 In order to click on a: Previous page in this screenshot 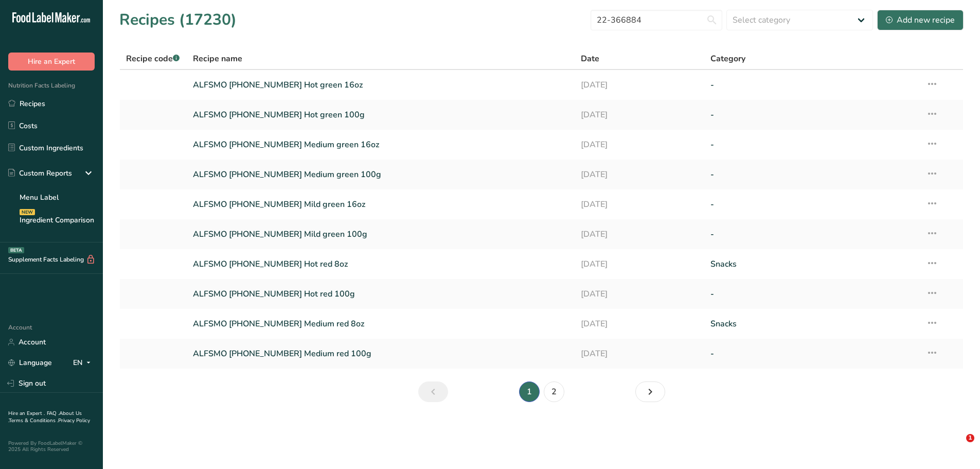, I will do `click(433, 391)`.